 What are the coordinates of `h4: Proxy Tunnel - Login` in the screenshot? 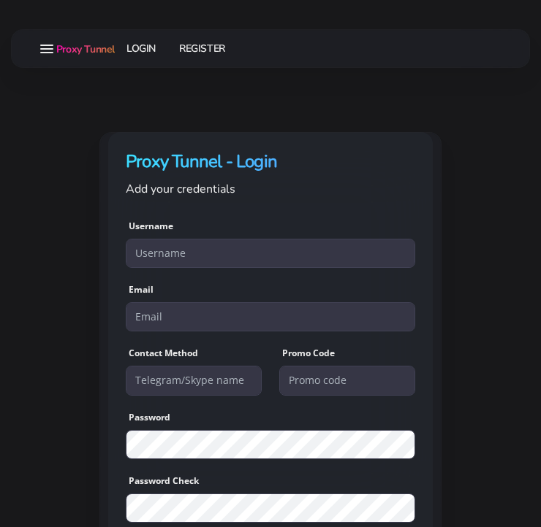 It's located at (270, 161).